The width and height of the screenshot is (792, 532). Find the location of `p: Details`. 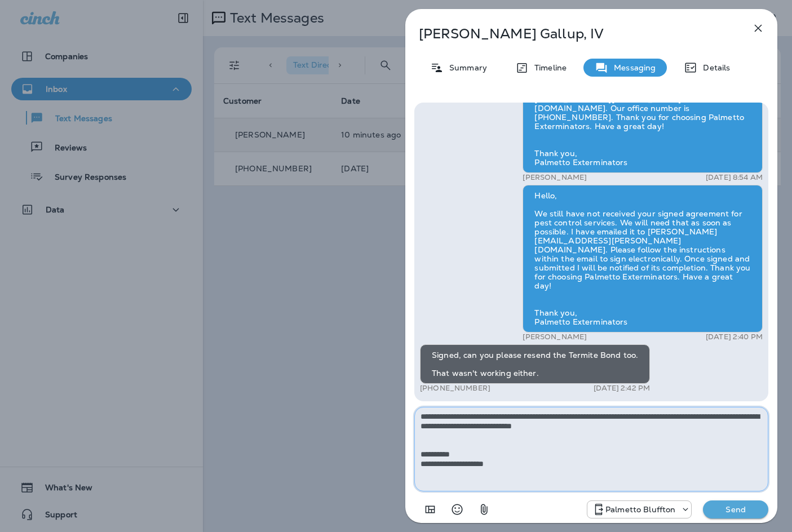

p: Details is located at coordinates (714, 67).